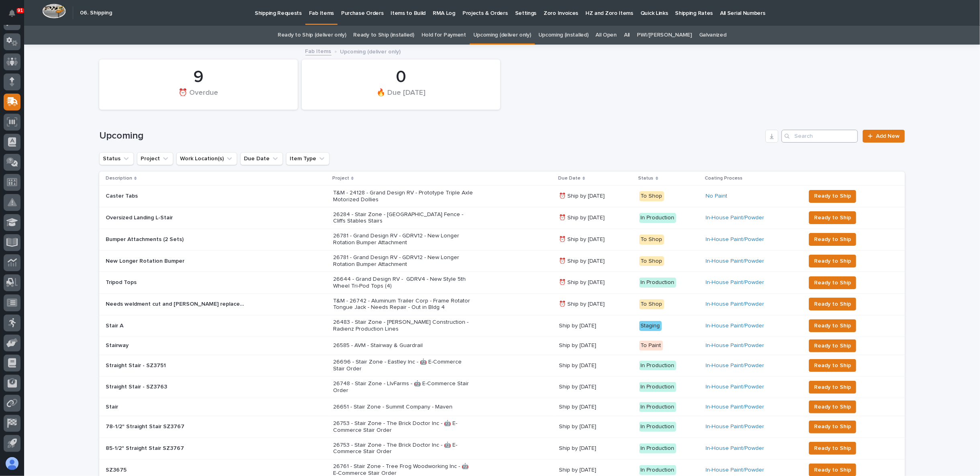 The image size is (980, 476). Describe the element at coordinates (403, 305) in the screenshot. I see `p: T&M - 26742 - Aluminum Trailer Corp - Frame Rotator Tongue Jack - Needs Repair - Out in Bldg 4` at that location.